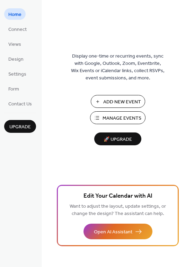  What do you see at coordinates (118, 210) in the screenshot?
I see `span: Want to adjust the layout, update settings, or change the design? The assistant can help.` at bounding box center [118, 210].